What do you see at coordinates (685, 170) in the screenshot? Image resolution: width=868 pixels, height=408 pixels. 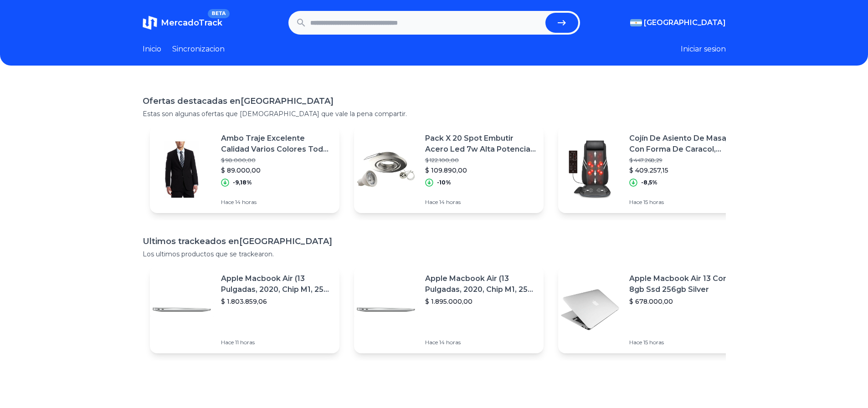 I see `p: $ 409.257,15` at bounding box center [685, 170].